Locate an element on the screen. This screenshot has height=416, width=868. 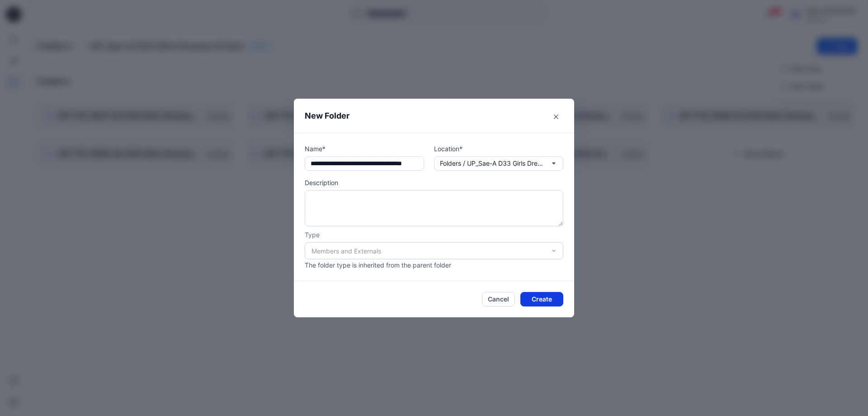
p: Description is located at coordinates (434, 182).